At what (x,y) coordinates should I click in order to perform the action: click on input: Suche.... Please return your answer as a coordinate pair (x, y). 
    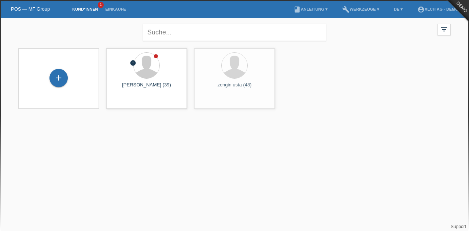
    Looking at the image, I should click on (234, 32).